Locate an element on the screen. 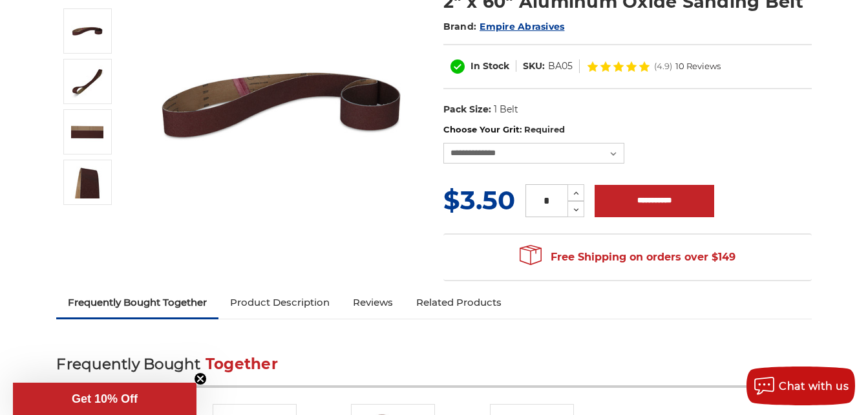 The width and height of the screenshot is (868, 415). img: 2" x 60" - Aluminum Oxide Sanding Belt is located at coordinates (87, 182).